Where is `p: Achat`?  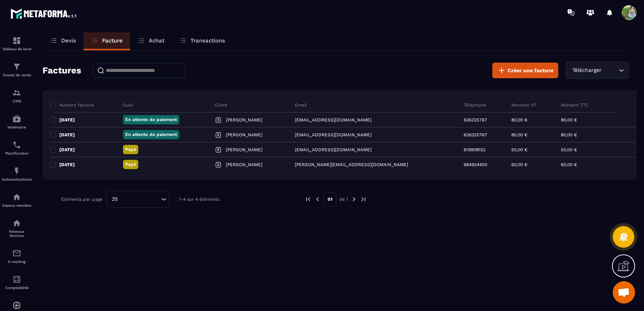
p: Achat is located at coordinates (157, 41).